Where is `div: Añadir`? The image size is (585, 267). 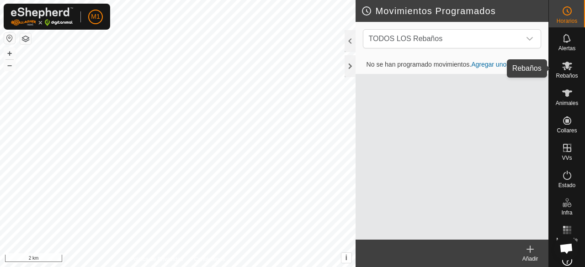 div: Añadir is located at coordinates (530, 259).